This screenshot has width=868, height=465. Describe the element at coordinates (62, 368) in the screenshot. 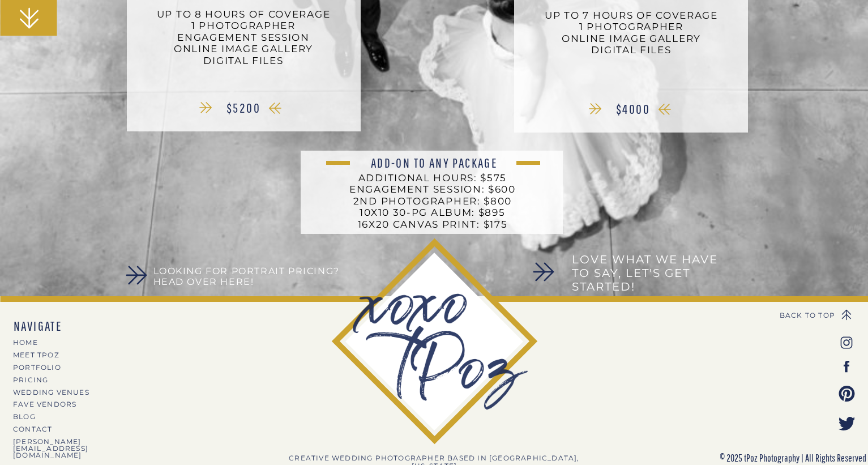

I see `nav: PORTFOLIO` at that location.